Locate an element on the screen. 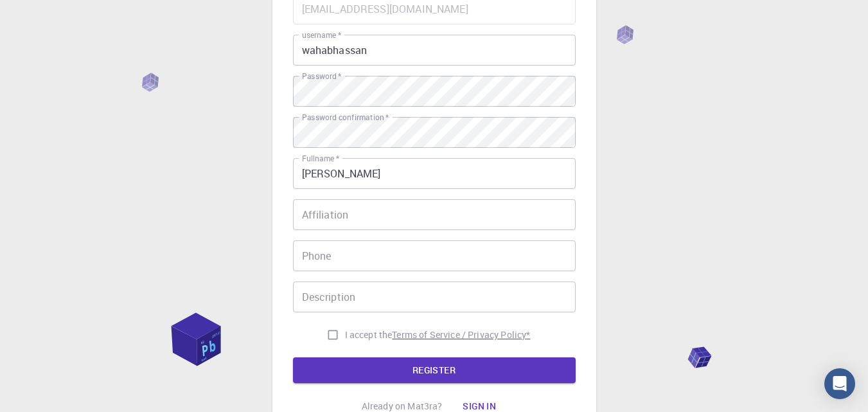 This screenshot has width=868, height=412. p: Terms of Service / Privacy Policy * is located at coordinates (461, 335).